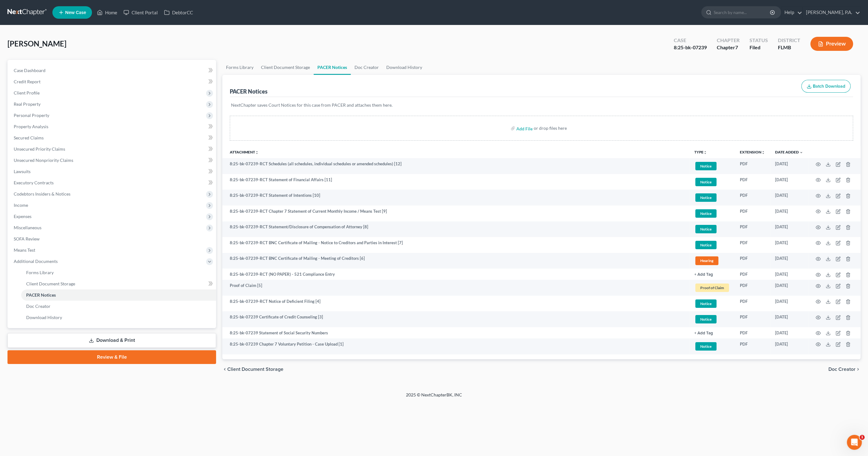  I want to click on a: Lawsuits, so click(112, 172).